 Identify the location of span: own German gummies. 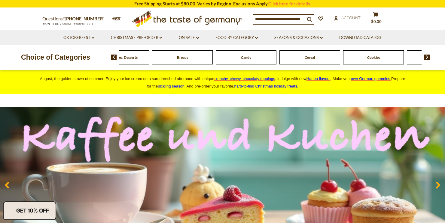
(370, 79).